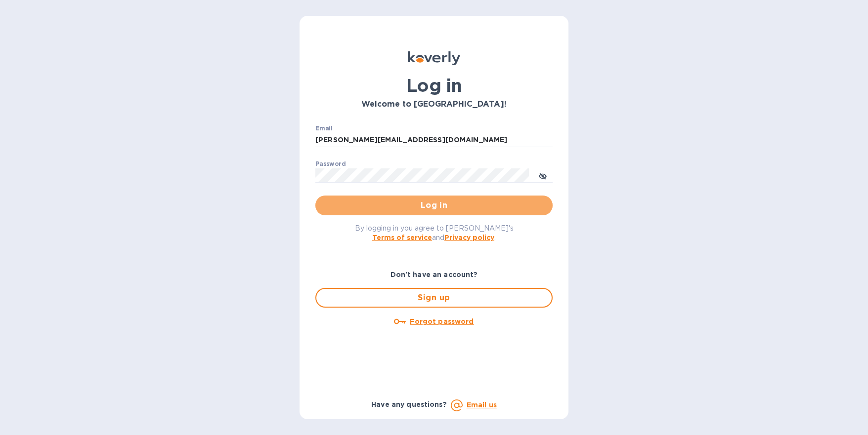  I want to click on b: Don't have an account?, so click(434, 274).